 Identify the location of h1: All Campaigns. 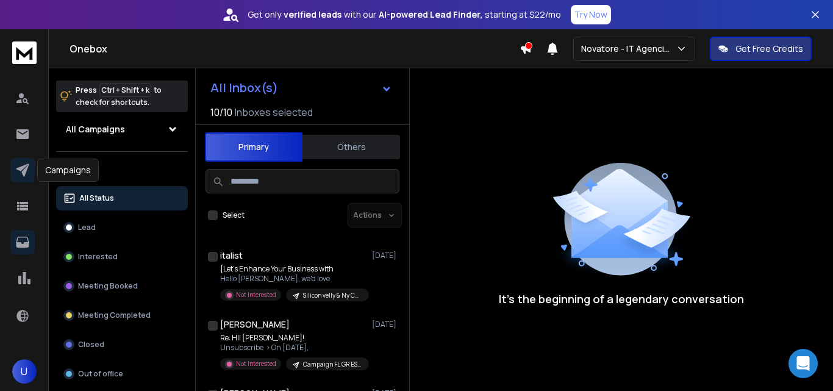
(95, 129).